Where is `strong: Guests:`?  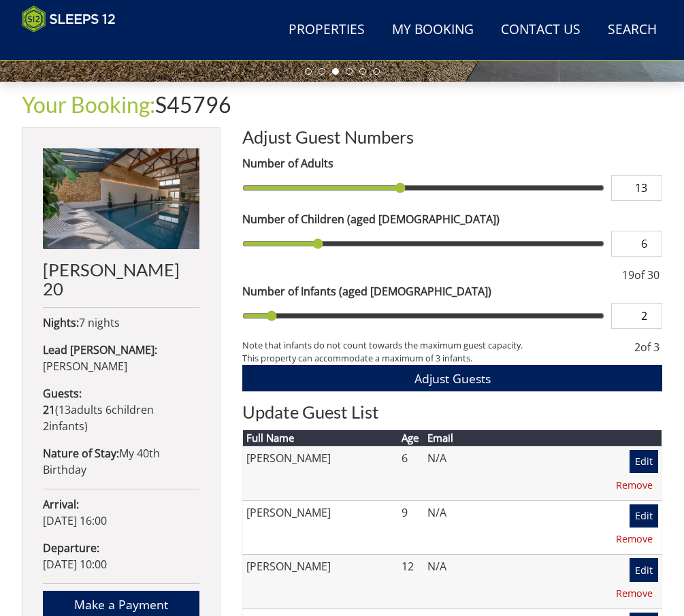
strong: Guests: is located at coordinates (62, 393).